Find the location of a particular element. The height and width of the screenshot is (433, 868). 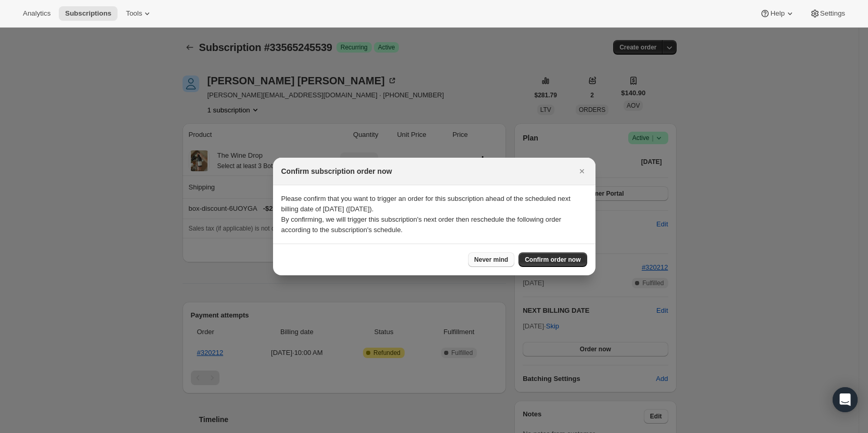

button: Never mind is located at coordinates (491, 260).